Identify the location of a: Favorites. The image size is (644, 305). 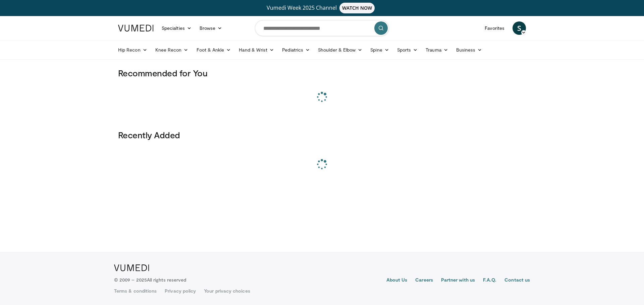
(494, 28).